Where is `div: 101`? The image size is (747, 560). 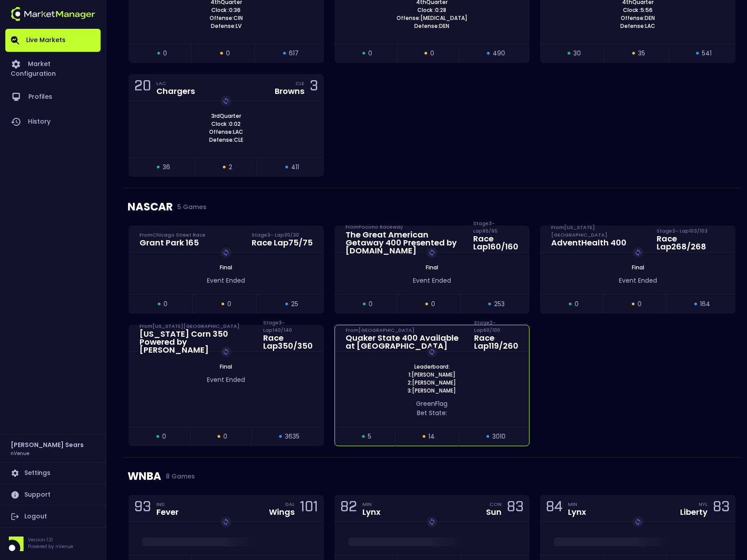
div: 101 is located at coordinates (309, 508).